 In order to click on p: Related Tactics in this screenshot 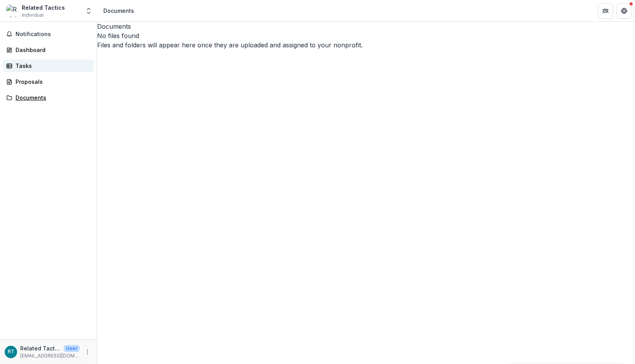, I will do `click(40, 348)`.